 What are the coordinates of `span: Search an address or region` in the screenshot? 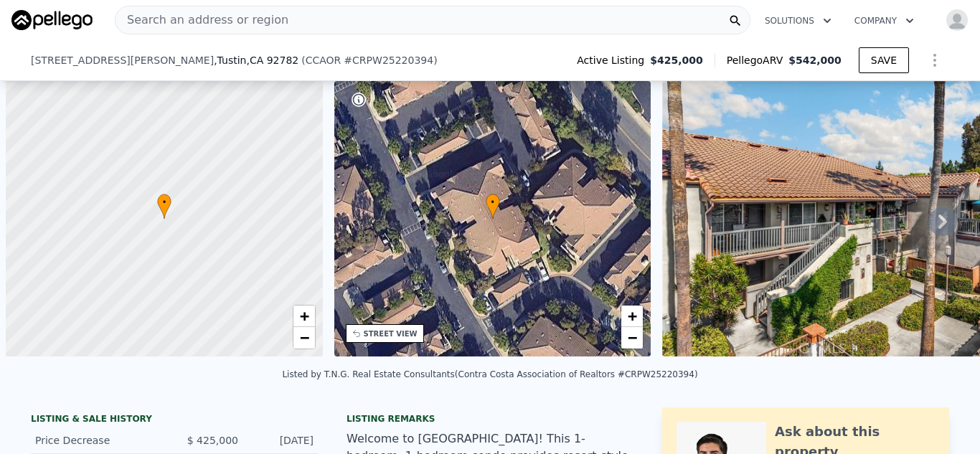 It's located at (201, 20).